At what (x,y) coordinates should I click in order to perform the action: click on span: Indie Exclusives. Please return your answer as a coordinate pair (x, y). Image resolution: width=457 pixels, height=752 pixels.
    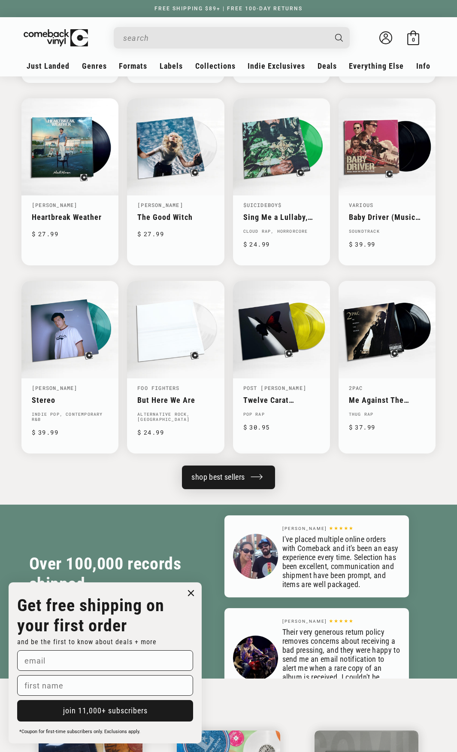
    Looking at the image, I should click on (277, 66).